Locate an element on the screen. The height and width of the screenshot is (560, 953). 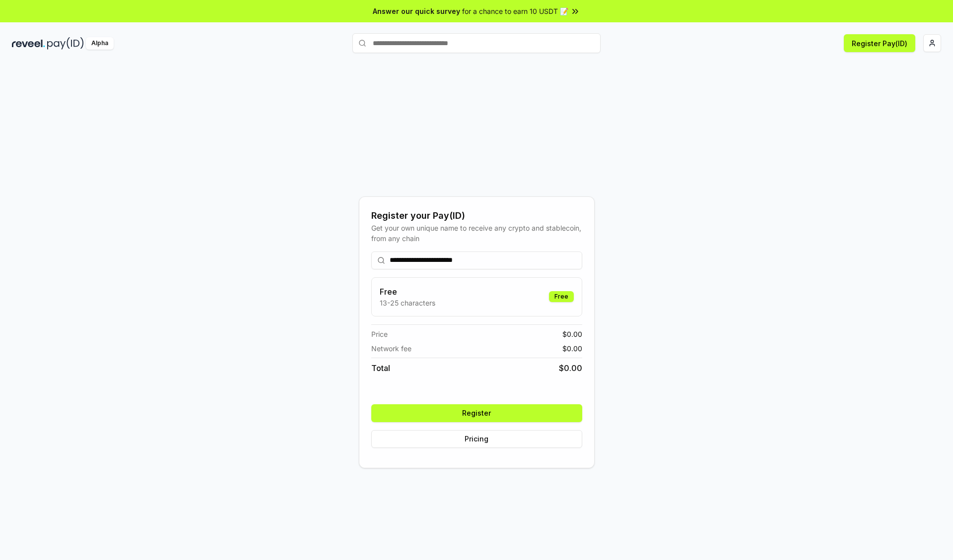
button: Register Pay(ID) is located at coordinates (879, 44).